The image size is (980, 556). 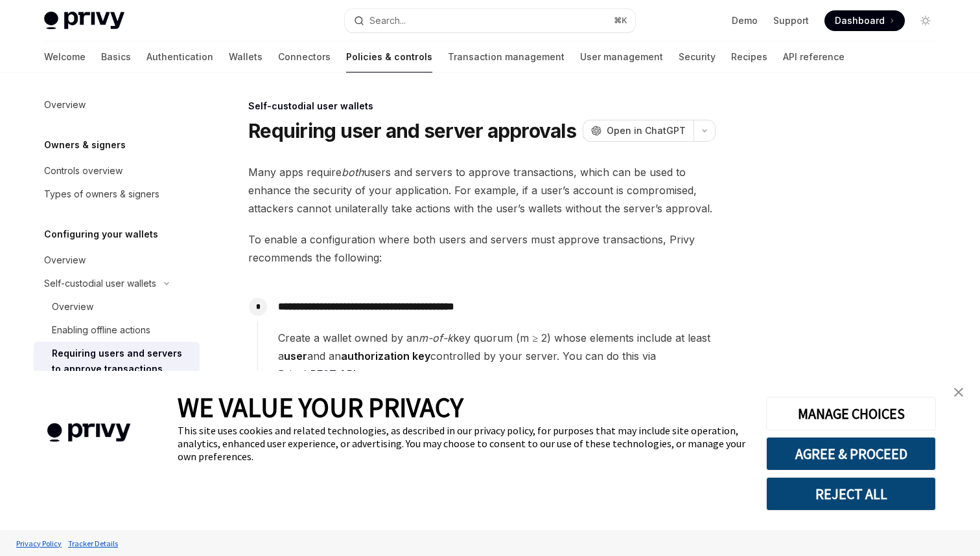 What do you see at coordinates (850, 494) in the screenshot?
I see `button: REJECT ALL` at bounding box center [850, 494].